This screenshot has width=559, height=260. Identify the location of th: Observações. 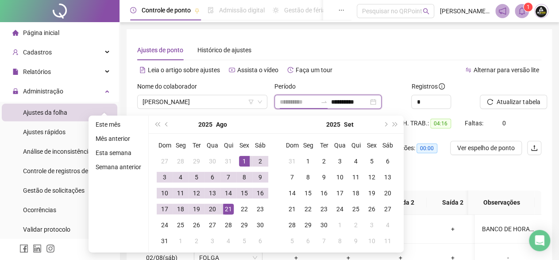
(502, 202).